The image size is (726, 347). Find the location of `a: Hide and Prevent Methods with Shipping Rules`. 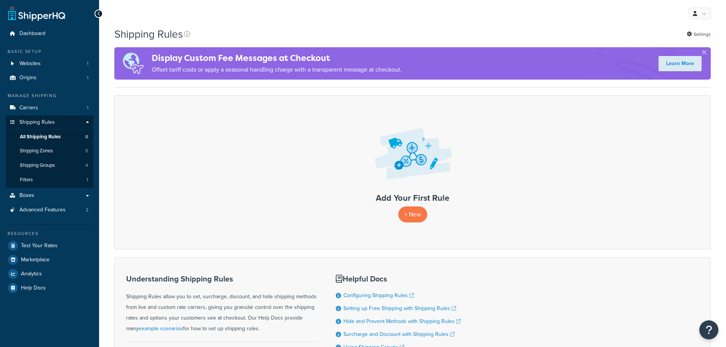

a: Hide and Prevent Methods with Shipping Rules is located at coordinates (402, 321).